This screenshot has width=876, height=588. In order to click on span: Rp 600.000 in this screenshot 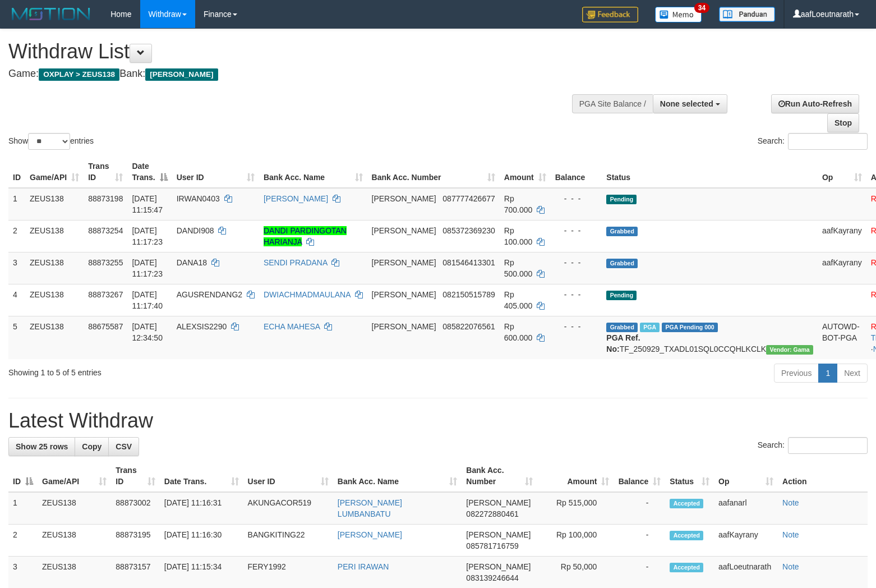, I will do `click(518, 332)`.